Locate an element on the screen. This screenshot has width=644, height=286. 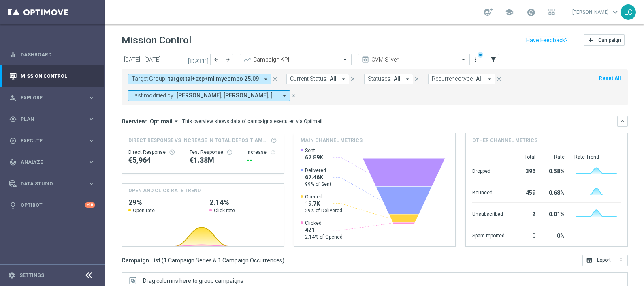
div: play_circle_outline Execute keyboard_arrow_right is located at coordinates (52, 141).